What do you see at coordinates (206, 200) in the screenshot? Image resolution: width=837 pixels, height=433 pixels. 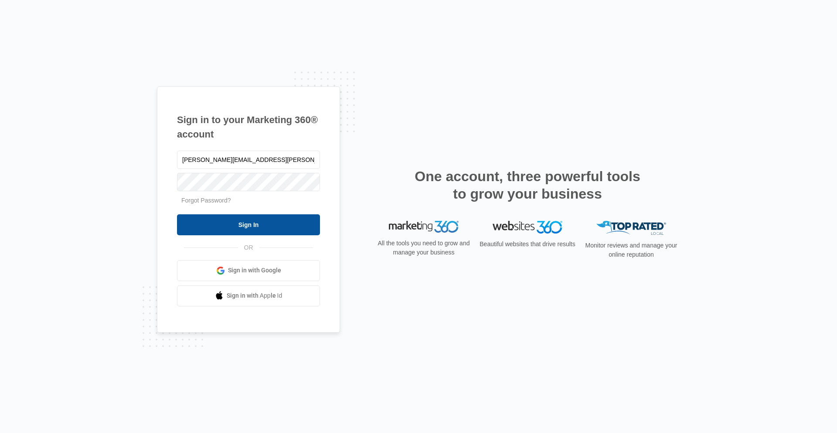 I see `a: Forgot Password?` at bounding box center [206, 200].